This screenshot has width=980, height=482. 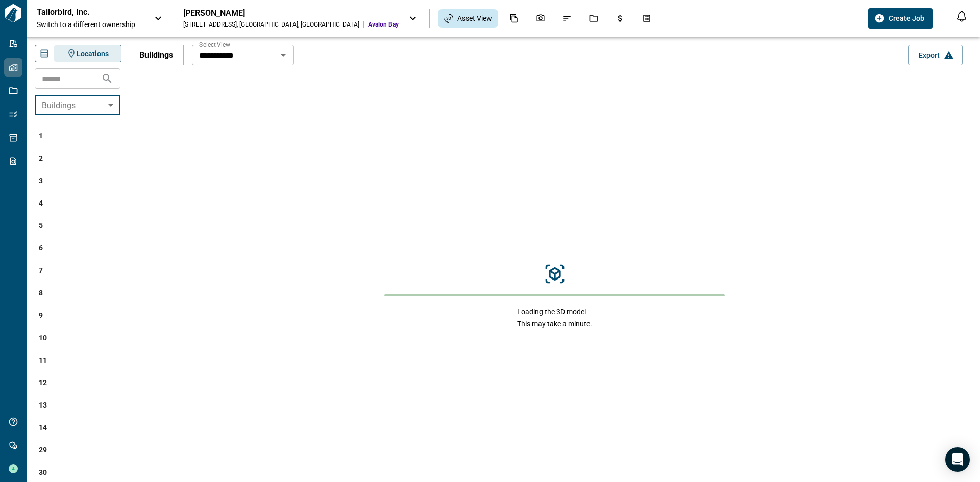 What do you see at coordinates (43, 383) in the screenshot?
I see `span: 12` at bounding box center [43, 383].